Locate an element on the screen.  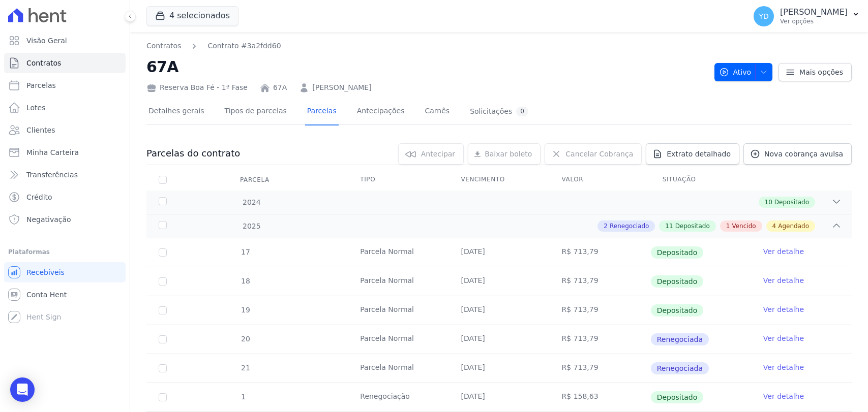
button: Ativo is located at coordinates (743, 72).